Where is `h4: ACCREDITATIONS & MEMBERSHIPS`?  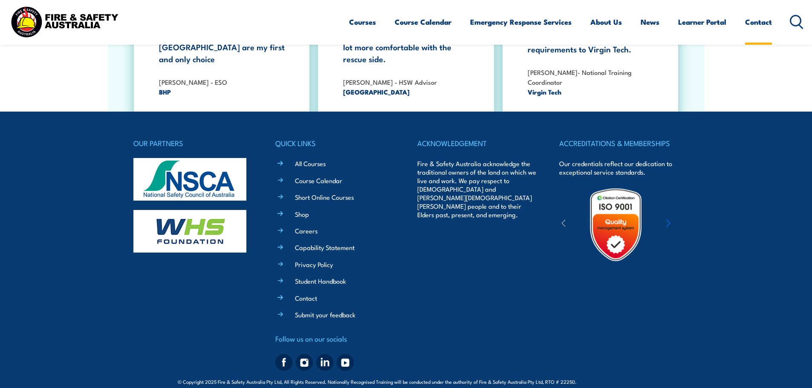 h4: ACCREDITATIONS & MEMBERSHIPS is located at coordinates (619, 143).